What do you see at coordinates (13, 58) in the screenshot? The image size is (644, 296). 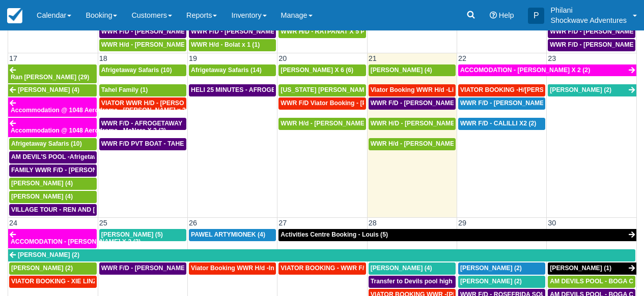 I see `span: 17` at bounding box center [13, 58].